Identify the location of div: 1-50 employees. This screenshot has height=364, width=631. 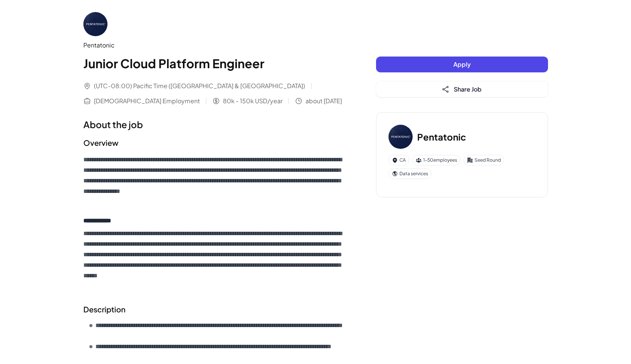
(436, 160).